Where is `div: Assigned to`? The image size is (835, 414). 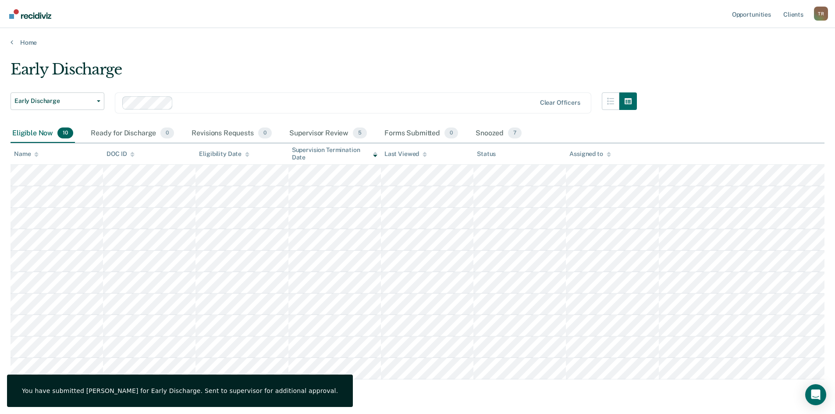
div: Assigned to is located at coordinates (590, 154).